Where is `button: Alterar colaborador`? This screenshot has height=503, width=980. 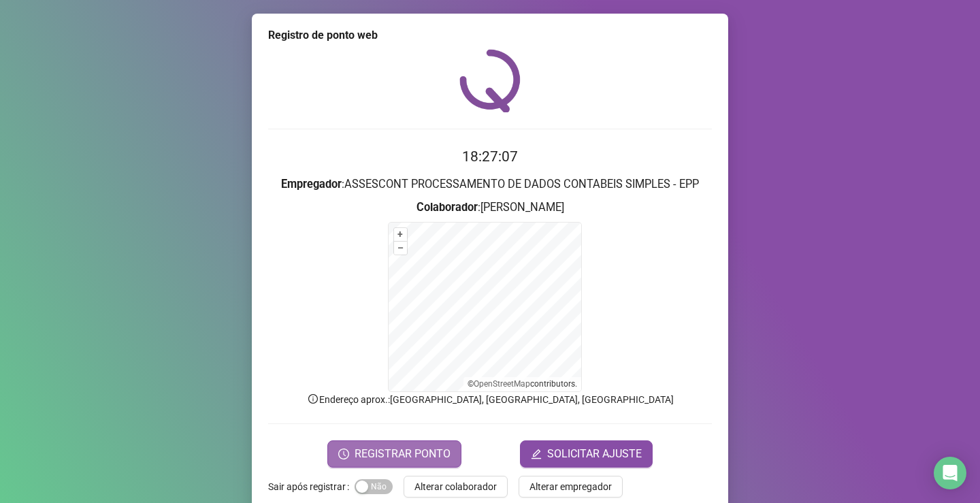
button: Alterar colaborador is located at coordinates (456, 486).